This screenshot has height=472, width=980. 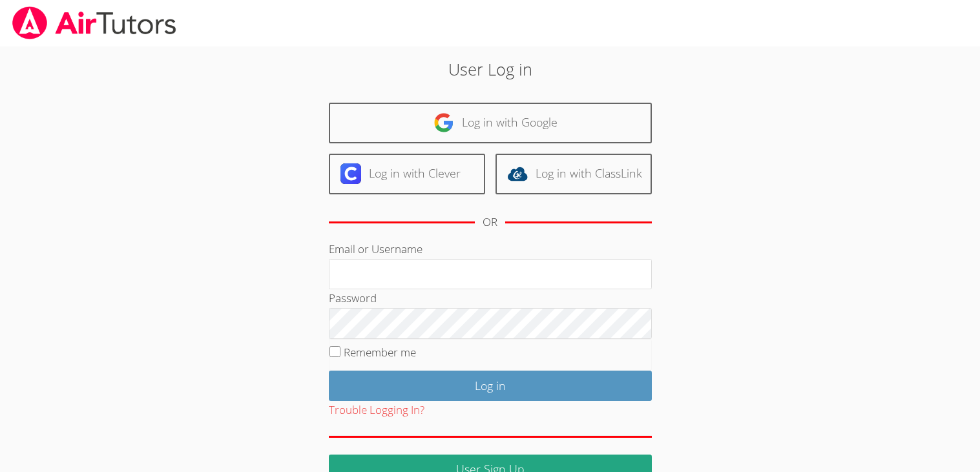 What do you see at coordinates (517, 174) in the screenshot?
I see `img: classlink-logo-d6bb404cc1216ec64c9a2012d9dc4662098be43eaf13dc465df04b49fa7ab582.svg` at bounding box center [517, 174].